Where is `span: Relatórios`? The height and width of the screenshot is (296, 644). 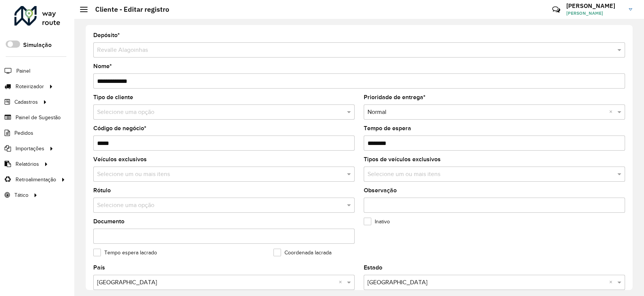
span: Relatórios is located at coordinates (27, 164).